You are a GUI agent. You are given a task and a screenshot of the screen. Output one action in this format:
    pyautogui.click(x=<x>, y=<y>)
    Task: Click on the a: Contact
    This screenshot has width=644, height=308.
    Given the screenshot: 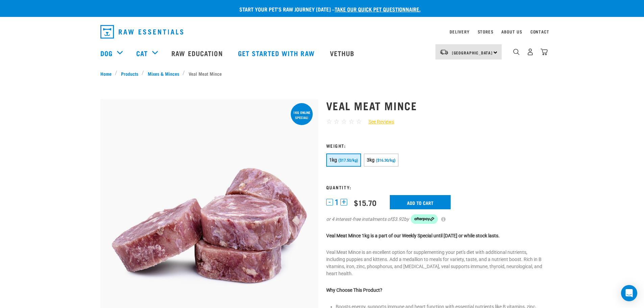 What is the action you would take?
    pyautogui.click(x=540, y=31)
    